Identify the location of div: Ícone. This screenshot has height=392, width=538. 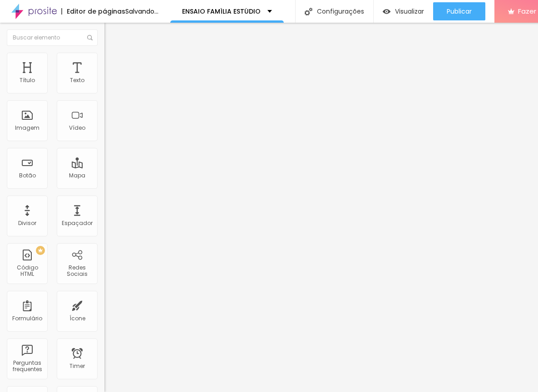
(77, 319).